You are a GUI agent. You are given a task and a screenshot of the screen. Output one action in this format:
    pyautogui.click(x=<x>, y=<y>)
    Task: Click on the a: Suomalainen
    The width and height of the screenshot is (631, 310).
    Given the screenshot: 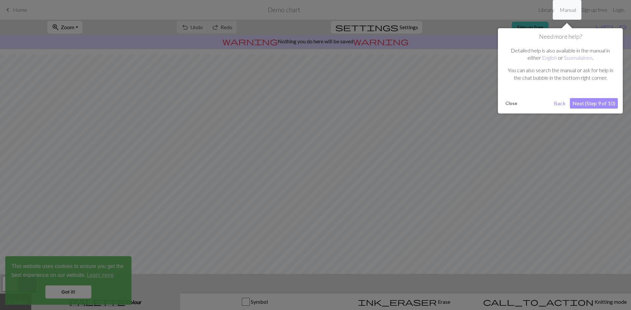 What is the action you would take?
    pyautogui.click(x=578, y=57)
    